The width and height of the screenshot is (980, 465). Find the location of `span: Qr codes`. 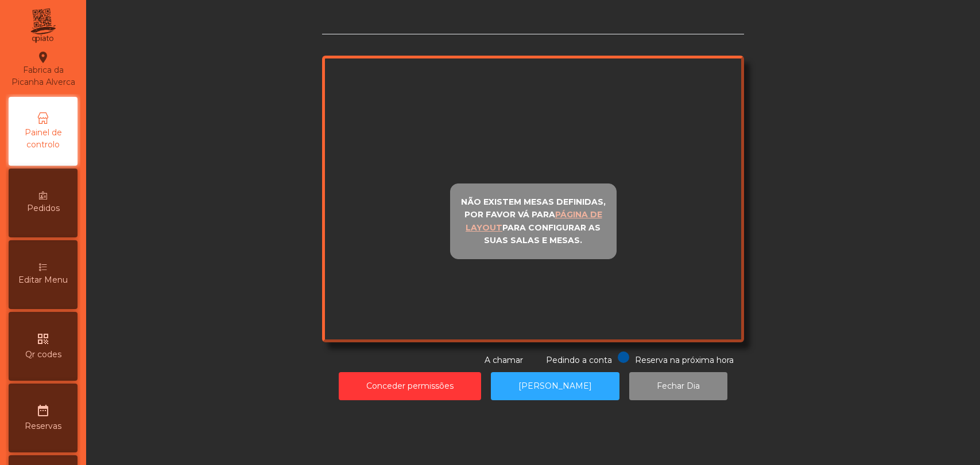

span: Qr codes is located at coordinates (43, 354).